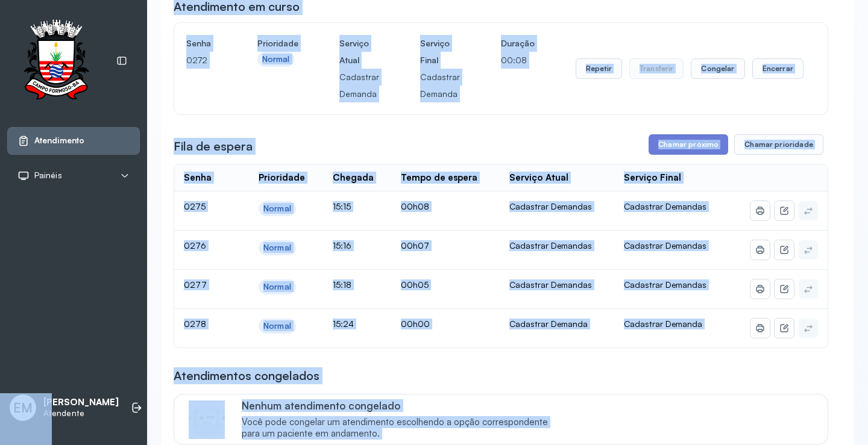 Image resolution: width=868 pixels, height=445 pixels. Describe the element at coordinates (207, 418) in the screenshot. I see `img: Imagem de CalloutCard` at that location.